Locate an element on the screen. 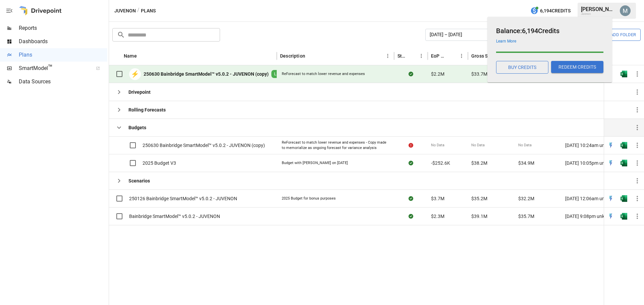 This screenshot has width=644, height=305. span: $32.2M is located at coordinates (526, 199).